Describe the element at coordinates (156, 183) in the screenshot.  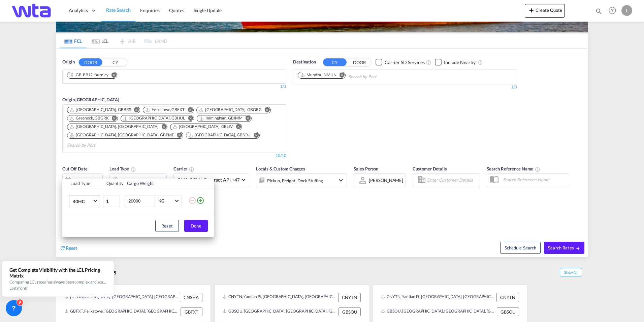
I see `div: Cargo Weight` at that location.